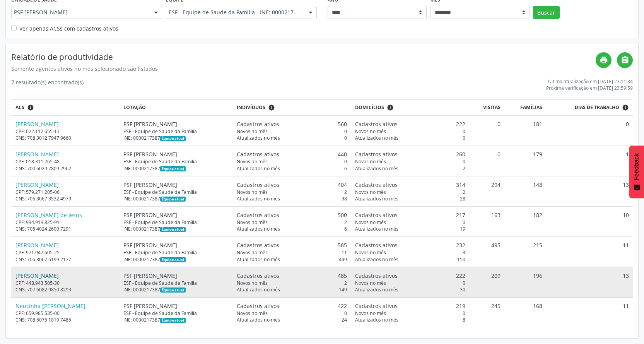  Describe the element at coordinates (292, 252) in the screenshot. I see `div: 11` at that location.